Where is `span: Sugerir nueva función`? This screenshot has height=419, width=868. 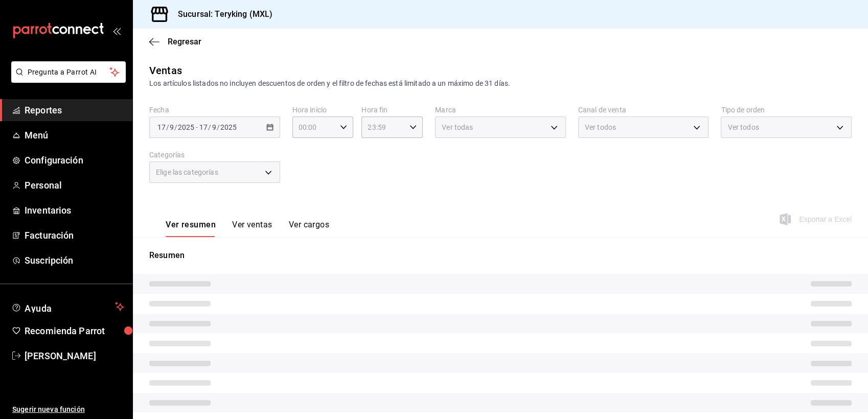 span: Sugerir nueva función is located at coordinates (68, 409).